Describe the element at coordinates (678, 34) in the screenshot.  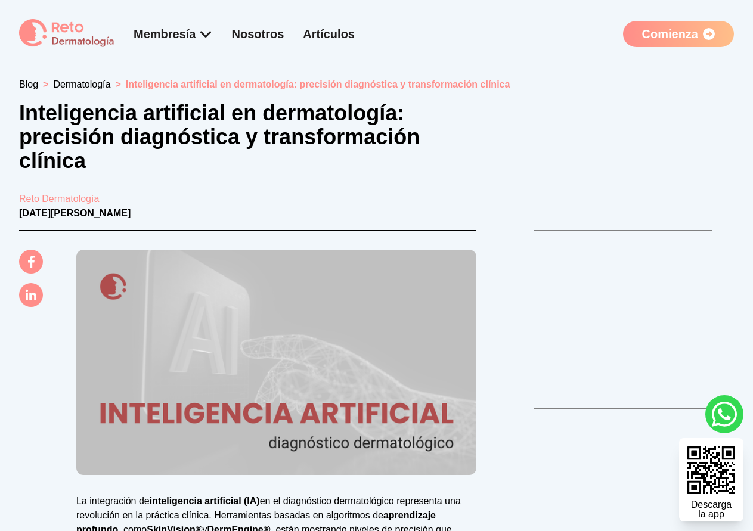
I see `a: Comienza` at that location.